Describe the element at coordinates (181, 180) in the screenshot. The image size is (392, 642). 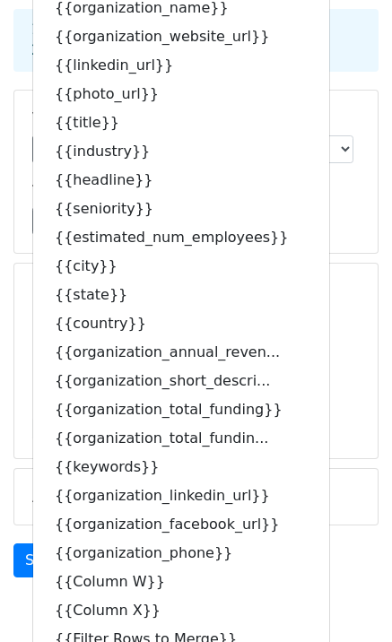
I see `a: {{headline}}` at that location.